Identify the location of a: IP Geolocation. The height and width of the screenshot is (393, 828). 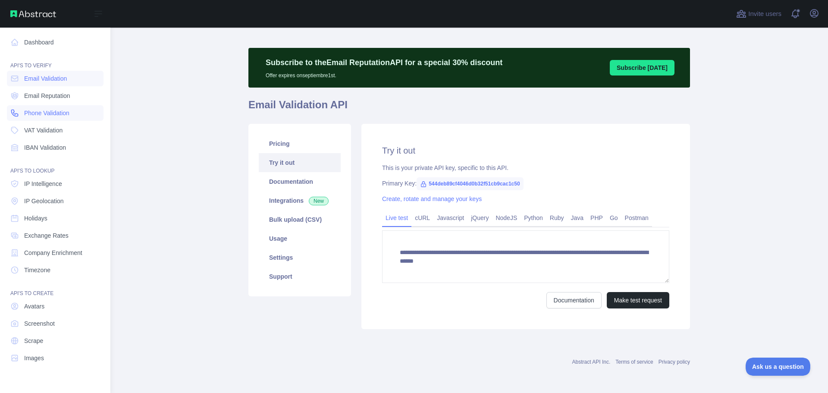
(55, 201).